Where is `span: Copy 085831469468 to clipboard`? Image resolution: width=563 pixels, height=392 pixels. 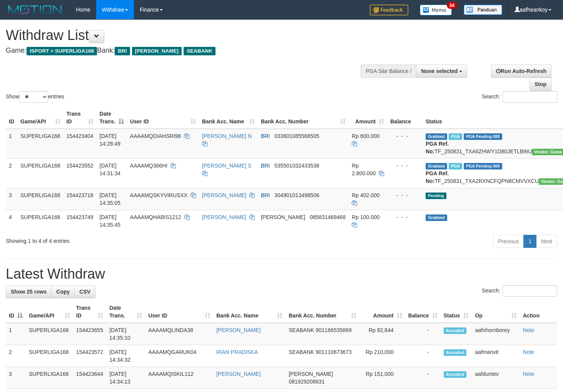
span: Copy 085831469468 to clipboard is located at coordinates (327, 217).